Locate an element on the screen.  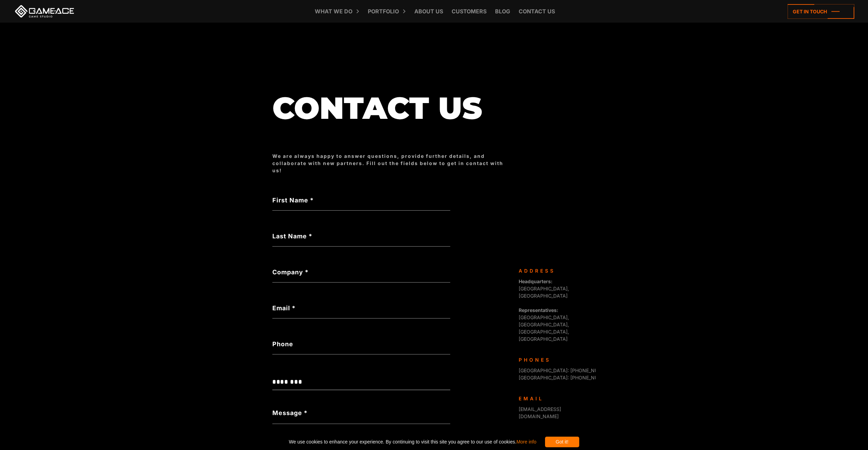
a: Get in touch is located at coordinates (821, 11).